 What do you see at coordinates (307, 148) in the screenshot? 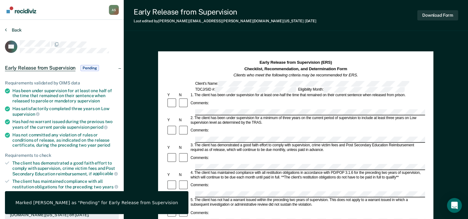
I see `div: 3. The client has demonstrated a good faith effort to comply with supervision, crime victim fees ...` at bounding box center [307, 148].